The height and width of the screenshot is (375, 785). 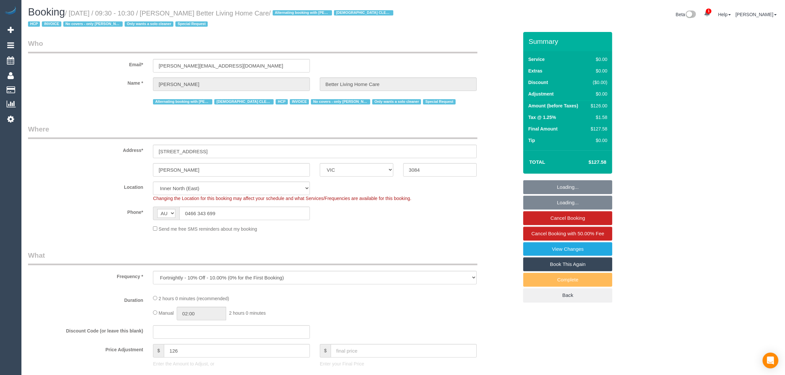 I want to click on img: Automaid Logo, so click(x=11, y=11).